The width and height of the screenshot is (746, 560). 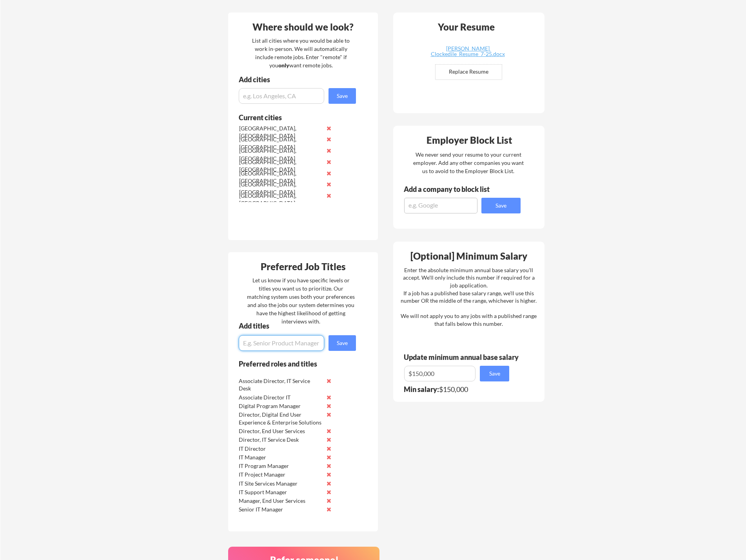 What do you see at coordinates (280, 385) in the screenshot?
I see `div: Associate Director, IT Service Desk` at bounding box center [280, 385].